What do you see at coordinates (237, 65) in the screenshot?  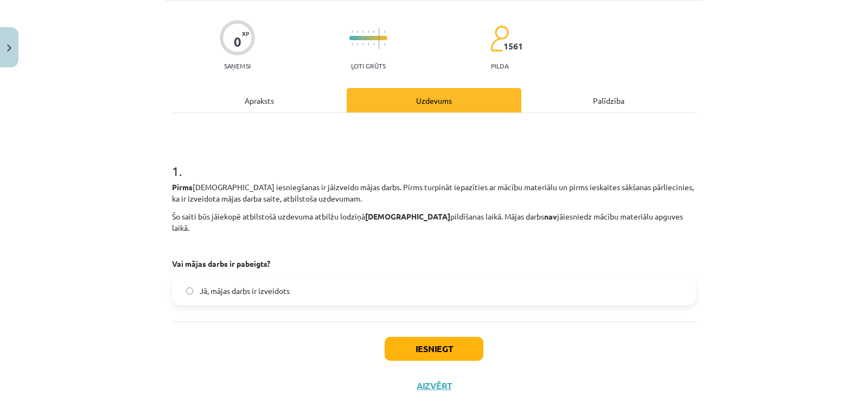 I see `p: Saņemsi` at bounding box center [237, 65].